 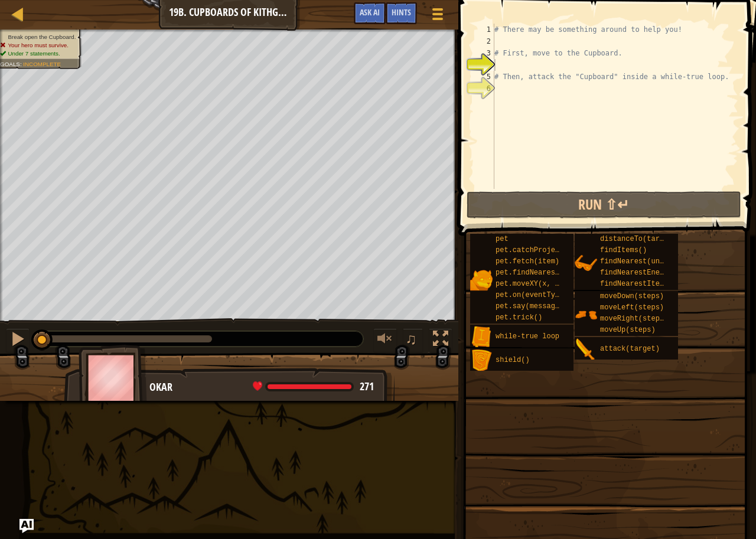 What do you see at coordinates (551, 295) in the screenshot?
I see `span: pet.on(eventType, handler)` at bounding box center [551, 295].